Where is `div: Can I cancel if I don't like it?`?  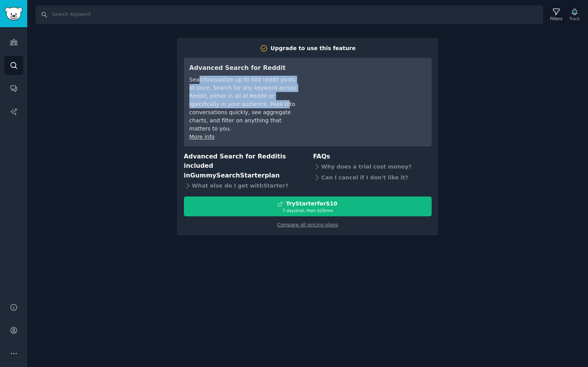
div: Can I cancel if I don't like it? is located at coordinates (372, 178).